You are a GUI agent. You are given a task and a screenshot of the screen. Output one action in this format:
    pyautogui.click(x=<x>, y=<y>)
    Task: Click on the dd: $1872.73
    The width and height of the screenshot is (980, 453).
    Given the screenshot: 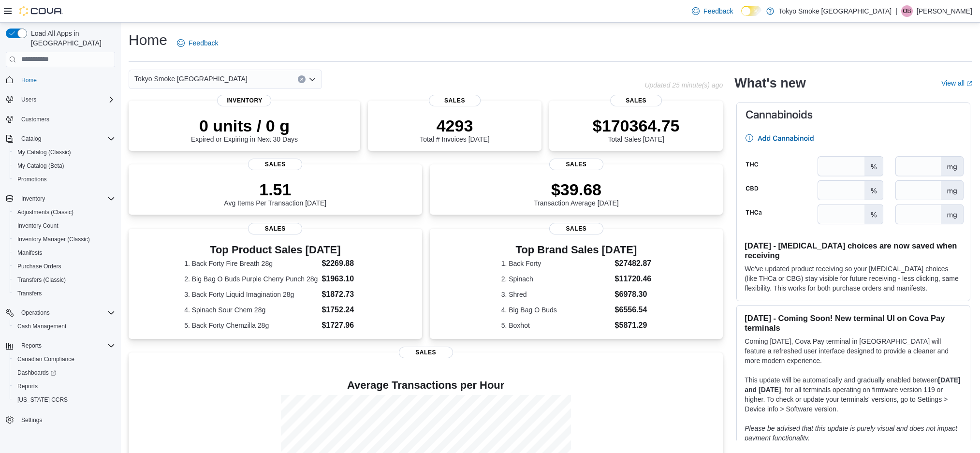 What is the action you would take?
    pyautogui.click(x=344, y=294)
    